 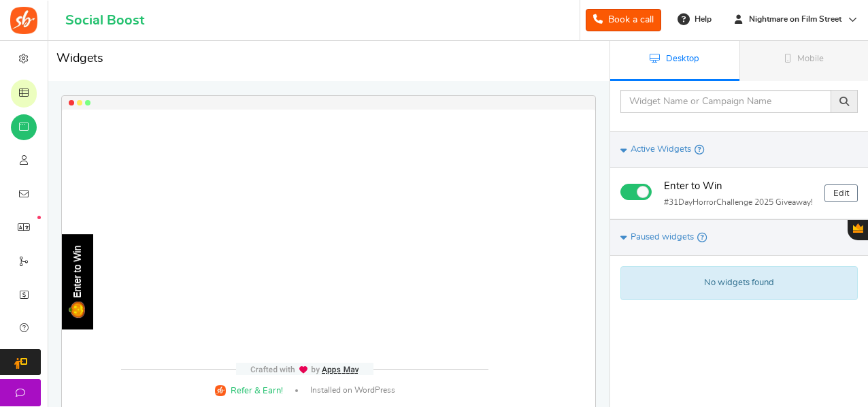 What do you see at coordinates (795, 19) in the screenshot?
I see `span: Nightmare on Film Street` at bounding box center [795, 19].